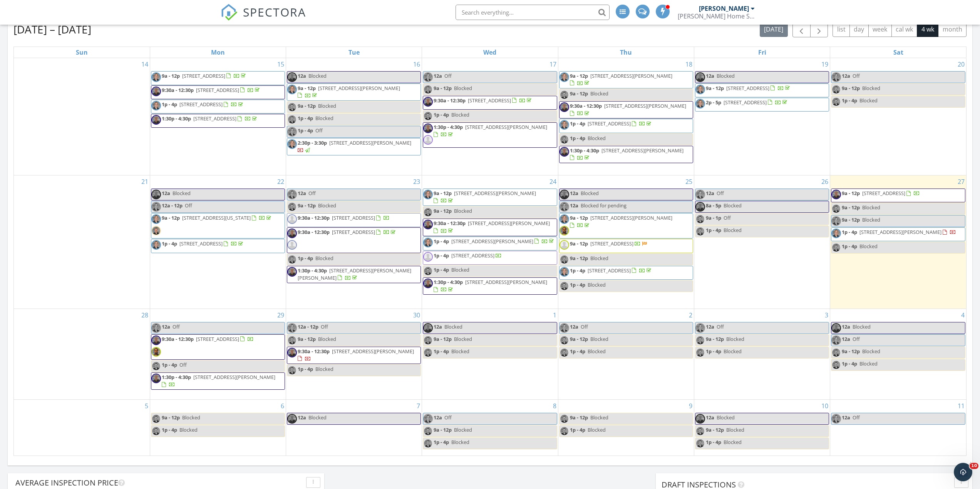 The width and height of the screenshot is (980, 489). Describe the element at coordinates (714, 102) in the screenshot. I see `span: 2p - 5p` at that location.